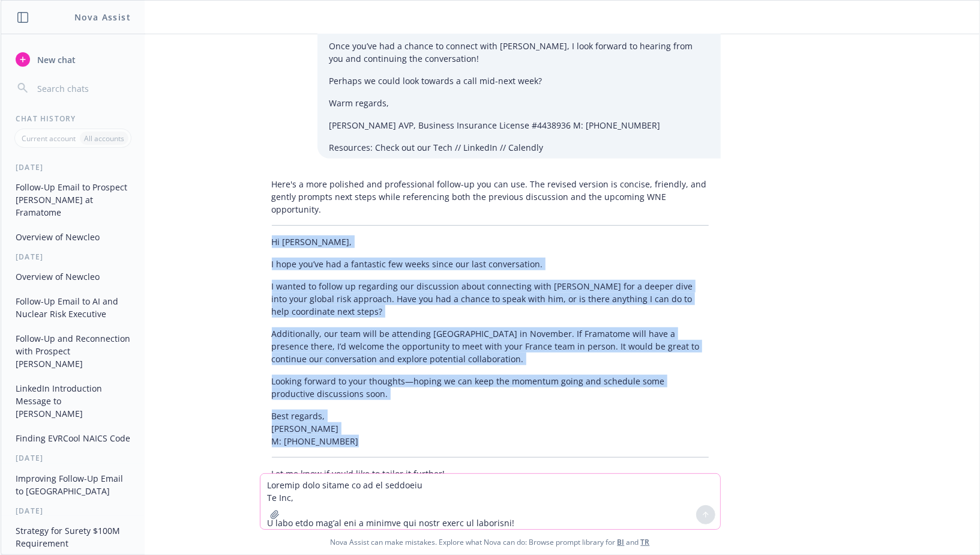 The image size is (980, 555). What do you see at coordinates (490, 541) in the screenshot?
I see `span: Nova Assist can make mistakes. Explore what Nova can do: Browse prompt library for and` at bounding box center [490, 541].